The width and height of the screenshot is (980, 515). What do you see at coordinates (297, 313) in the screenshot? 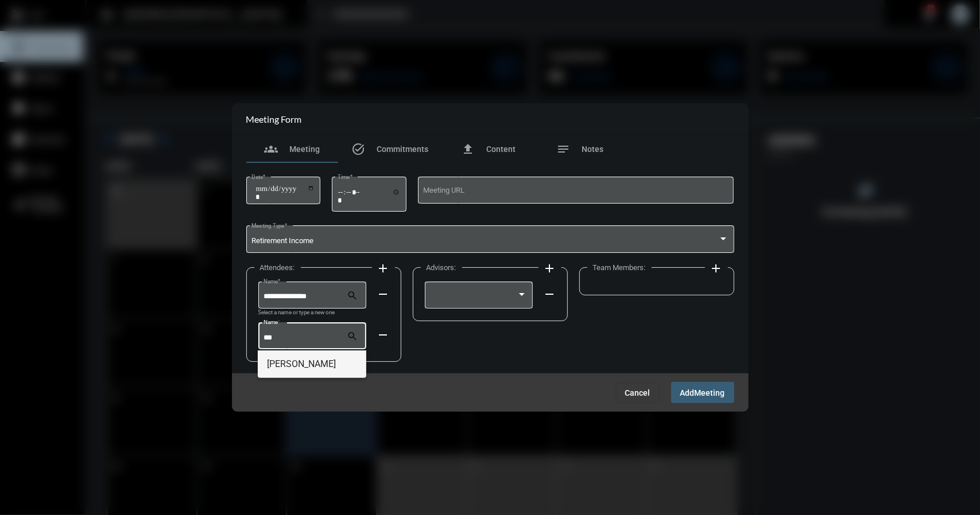
I see `mat-hint: Select a name or type a new one` at bounding box center [297, 313].